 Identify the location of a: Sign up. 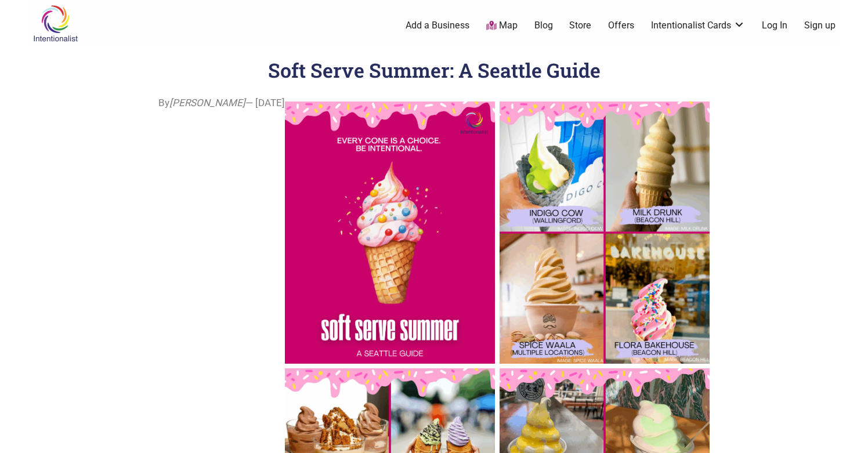
(820, 26).